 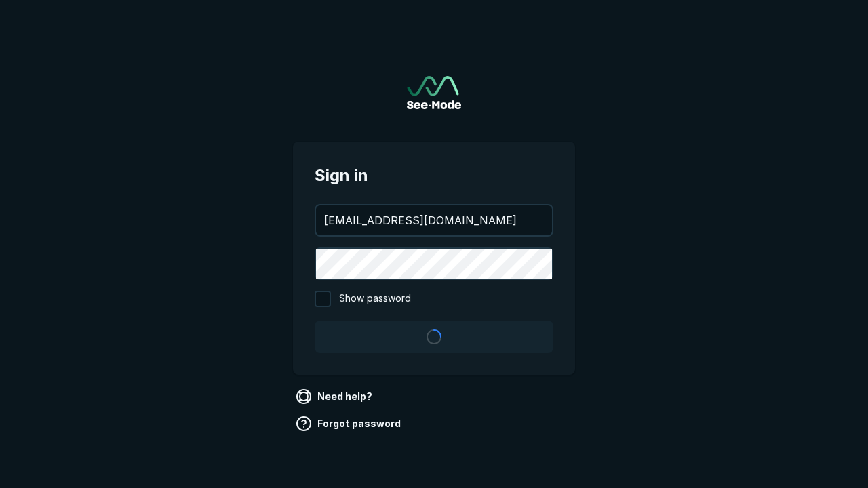 I want to click on span: Sign in, so click(x=434, y=176).